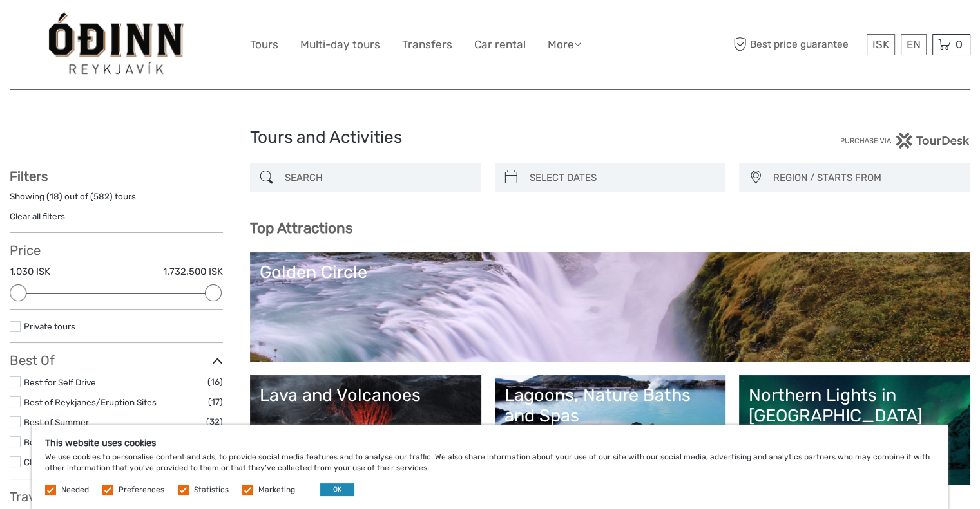 The width and height of the screenshot is (980, 509). Describe the element at coordinates (30, 272) in the screenshot. I see `label: 1.030 ISK` at that location.